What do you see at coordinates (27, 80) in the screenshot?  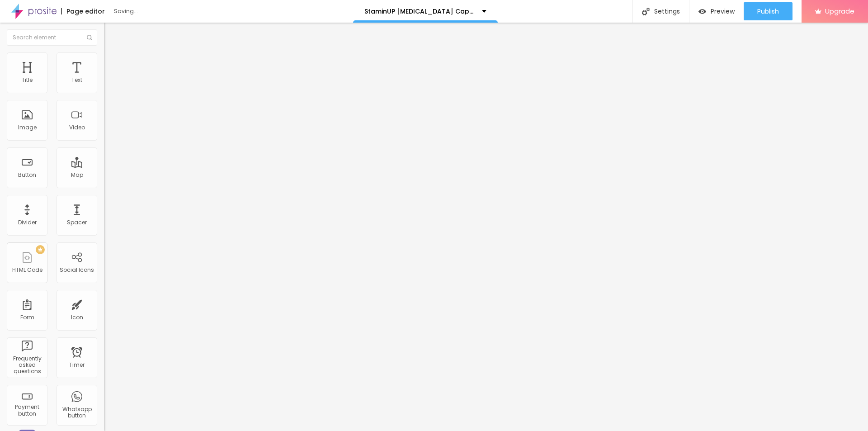 I see `div: Title` at bounding box center [27, 80].